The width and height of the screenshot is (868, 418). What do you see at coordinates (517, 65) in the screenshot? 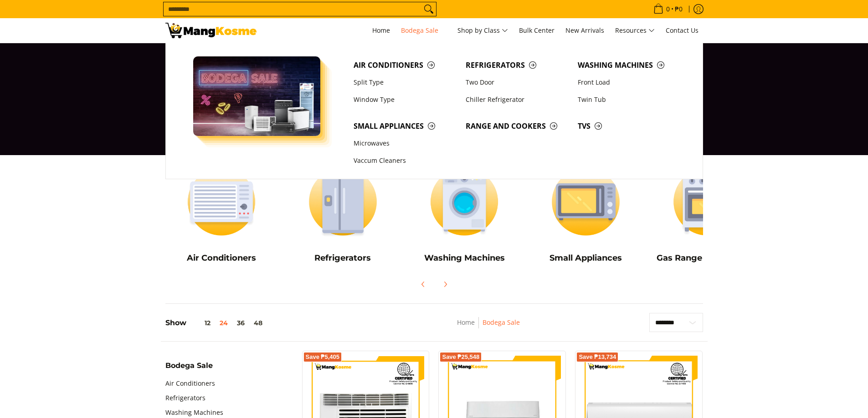
I see `span: Refrigerators` at bounding box center [517, 65].